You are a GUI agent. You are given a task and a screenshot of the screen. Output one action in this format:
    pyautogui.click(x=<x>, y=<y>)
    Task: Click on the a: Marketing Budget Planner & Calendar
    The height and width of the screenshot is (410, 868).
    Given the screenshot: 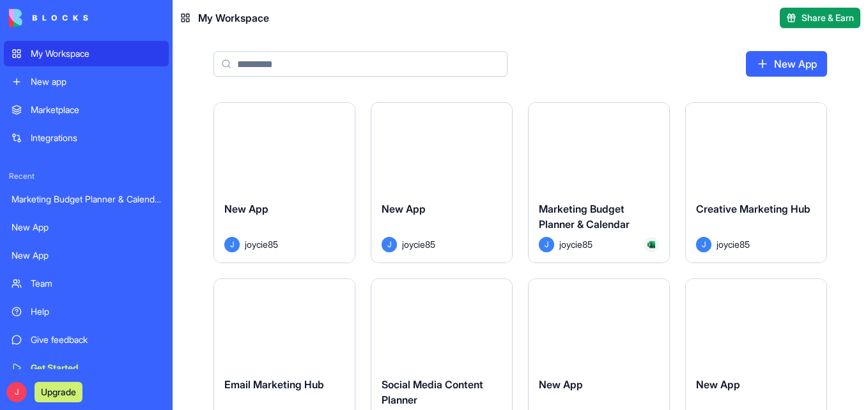 What is the action you would take?
    pyautogui.click(x=87, y=199)
    